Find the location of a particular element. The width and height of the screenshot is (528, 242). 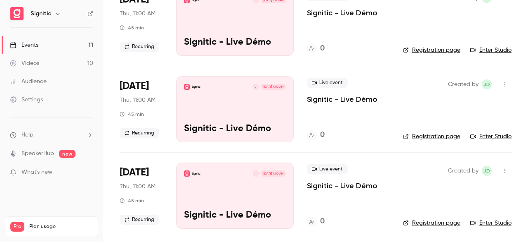

div: Settings is located at coordinates (26, 99).